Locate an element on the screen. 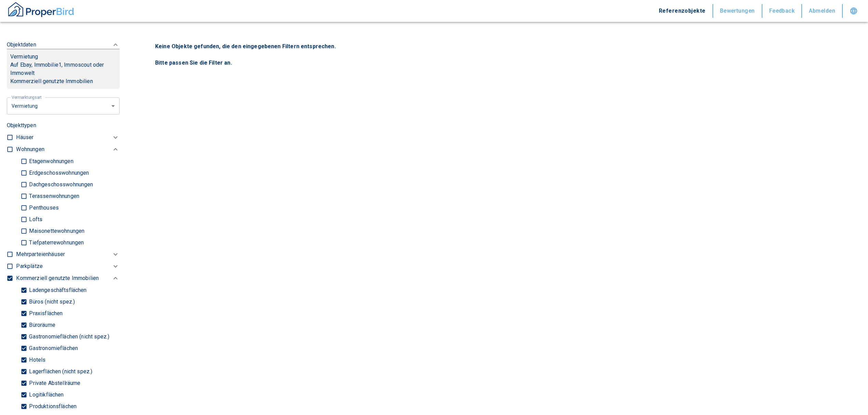  div: ObjektdatenVermietungAuf Ebay, Immobilie1, Immoscout oder ImmoweltKommerziell genutzte Immobilien is located at coordinates (63, 65).